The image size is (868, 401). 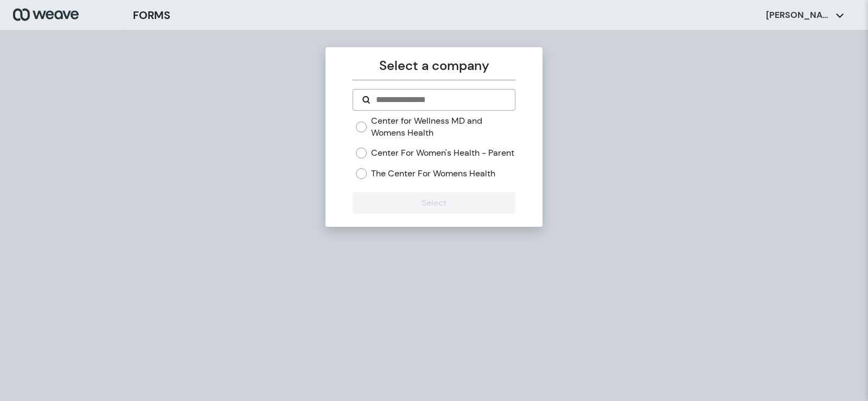 What do you see at coordinates (433, 173) in the screenshot?
I see `label: The Center For Womens Health` at bounding box center [433, 173].